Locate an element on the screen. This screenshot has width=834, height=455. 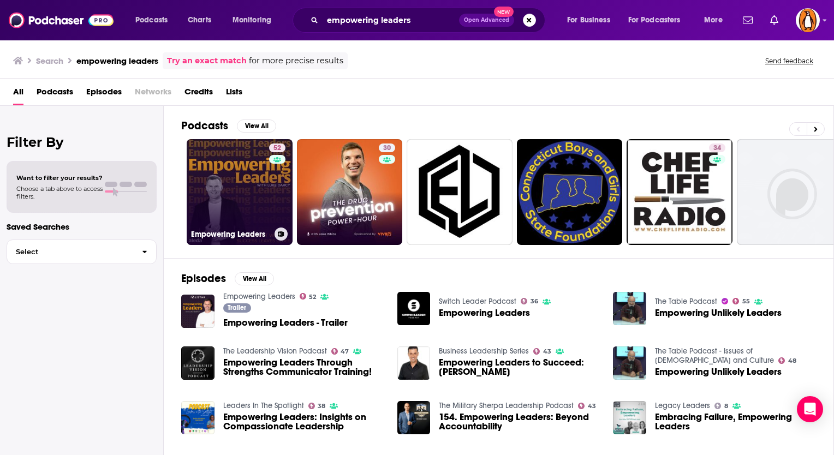
span: Empowering Leaders - Trailer is located at coordinates (285, 322).